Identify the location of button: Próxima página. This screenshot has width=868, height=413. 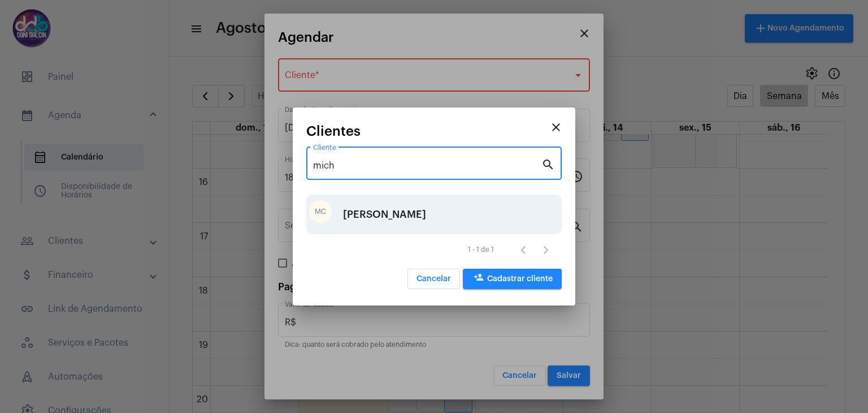
(546, 250).